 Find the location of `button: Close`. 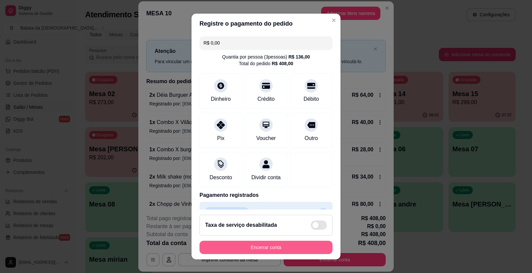

button: Close is located at coordinates (334, 20).